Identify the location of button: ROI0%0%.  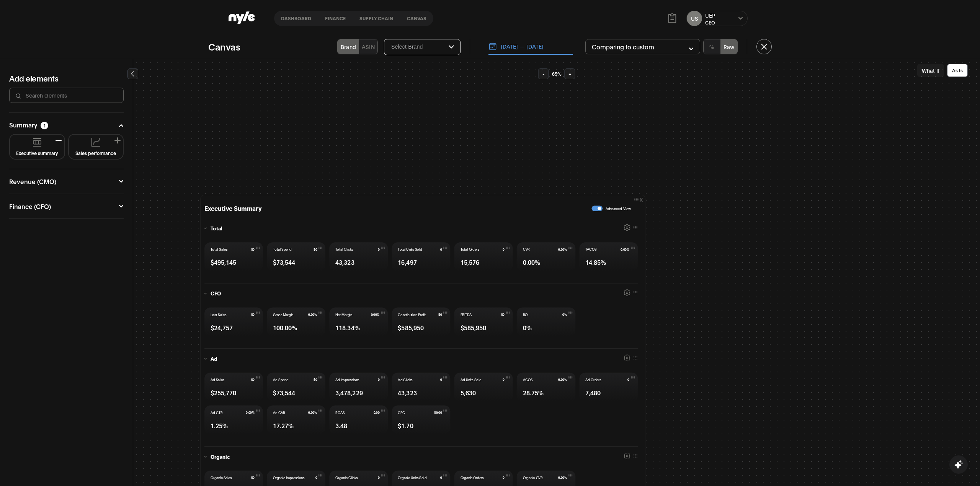
(547, 322).